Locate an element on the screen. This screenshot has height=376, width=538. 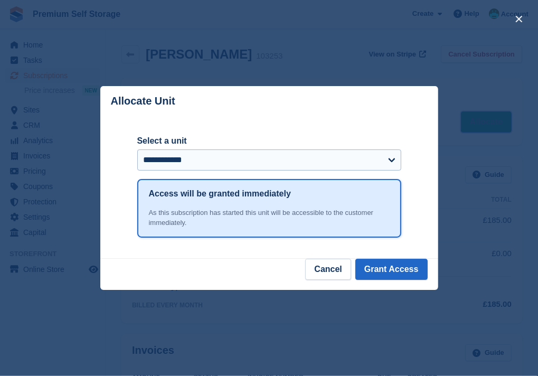
p: Allocate Unit is located at coordinates (143, 101).